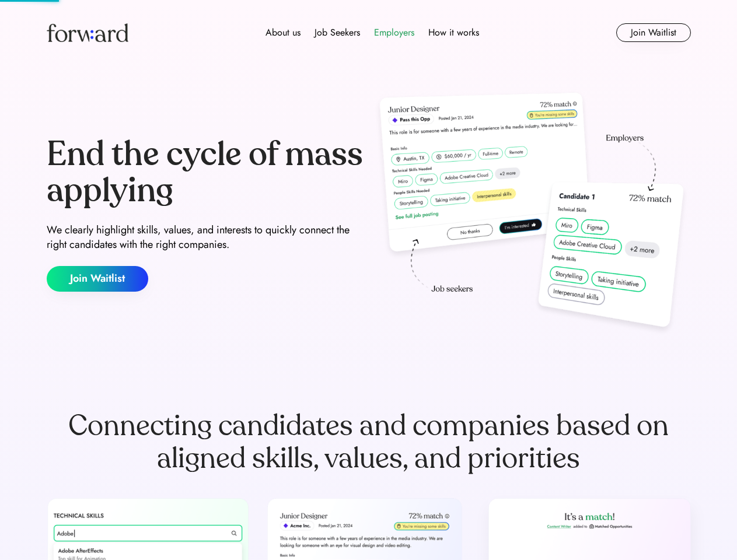 This screenshot has height=560, width=737. I want to click on img: hero-image.png, so click(532, 214).